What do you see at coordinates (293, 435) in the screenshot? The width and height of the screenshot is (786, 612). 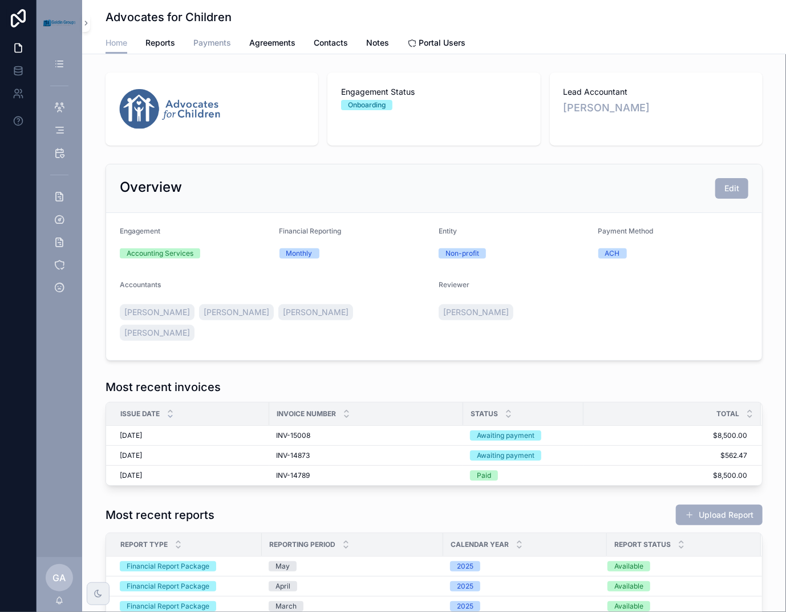 I see `span: INV-15008` at bounding box center [293, 435].